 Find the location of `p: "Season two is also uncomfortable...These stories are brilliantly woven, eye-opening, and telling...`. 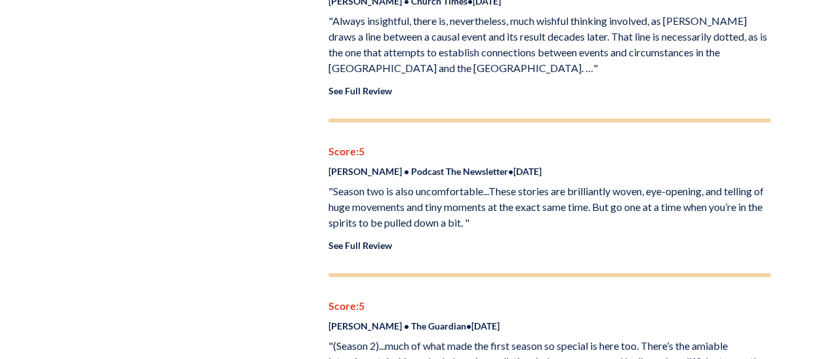

p: "Season two is also uncomfortable...These stories are brilliantly woven, eye-opening, and telling... is located at coordinates (549, 207).